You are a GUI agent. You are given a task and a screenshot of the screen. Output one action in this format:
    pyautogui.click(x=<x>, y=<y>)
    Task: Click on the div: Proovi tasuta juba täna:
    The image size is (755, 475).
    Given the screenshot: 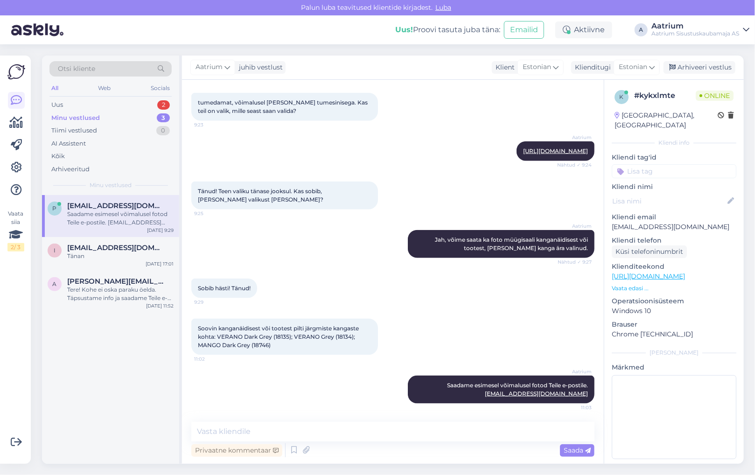 What is the action you would take?
    pyautogui.click(x=447, y=30)
    